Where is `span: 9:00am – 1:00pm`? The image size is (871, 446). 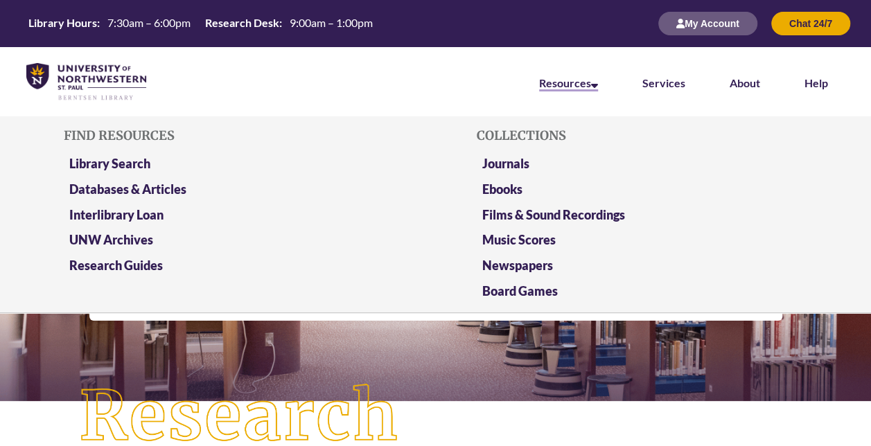
span: 9:00am – 1:00pm is located at coordinates (331, 22).